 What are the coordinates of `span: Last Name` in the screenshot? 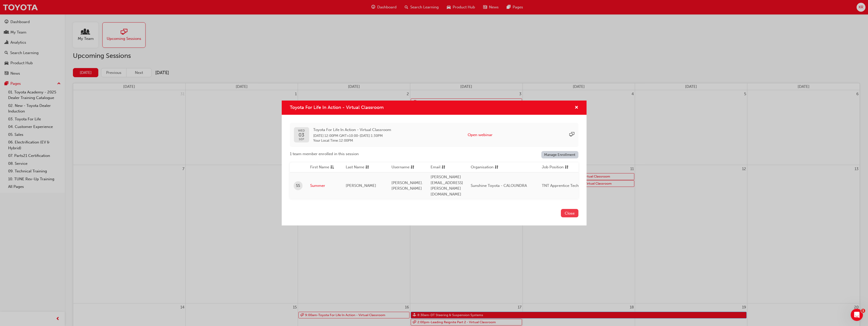 It's located at (354, 167).